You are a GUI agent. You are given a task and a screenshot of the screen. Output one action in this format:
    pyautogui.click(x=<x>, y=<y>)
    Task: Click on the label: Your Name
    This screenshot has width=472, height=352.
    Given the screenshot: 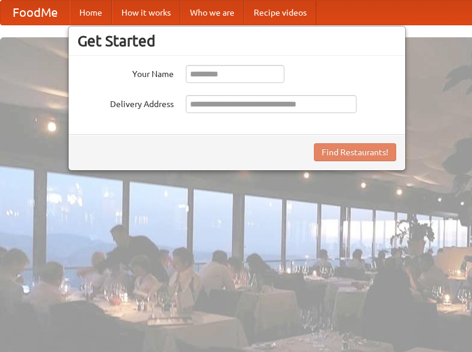 What is the action you would take?
    pyautogui.click(x=126, y=72)
    